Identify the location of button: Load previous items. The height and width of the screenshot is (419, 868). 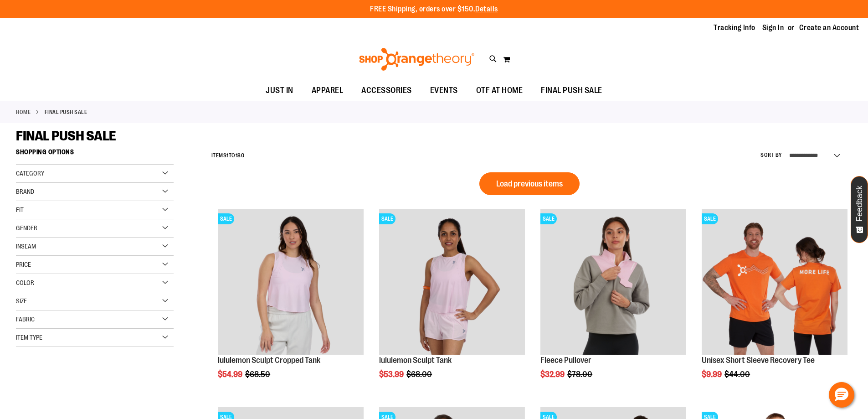
(529, 184).